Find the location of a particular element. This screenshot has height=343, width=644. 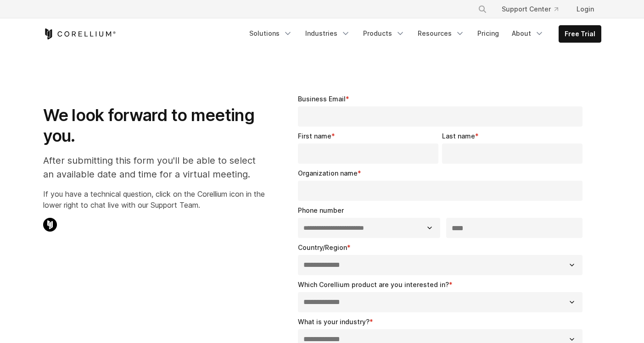

a: Pricing is located at coordinates (488, 34).